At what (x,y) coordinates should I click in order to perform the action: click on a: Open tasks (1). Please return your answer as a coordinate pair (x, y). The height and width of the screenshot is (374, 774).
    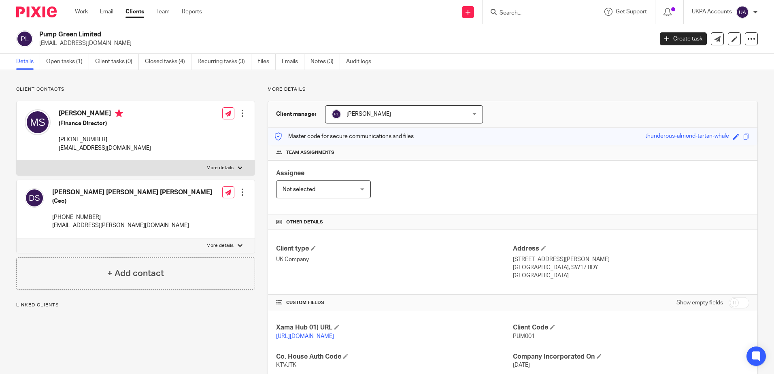
    Looking at the image, I should click on (68, 62).